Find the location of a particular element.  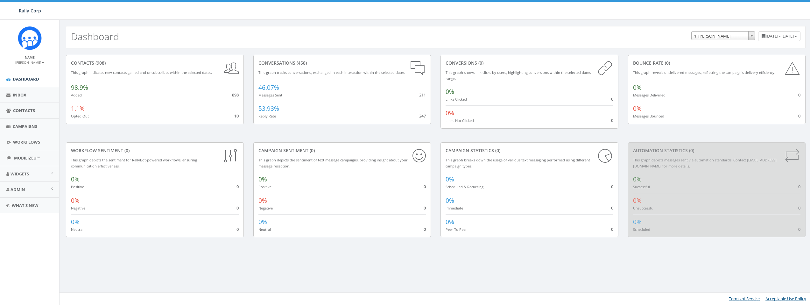

span: Contacts is located at coordinates (24, 110).